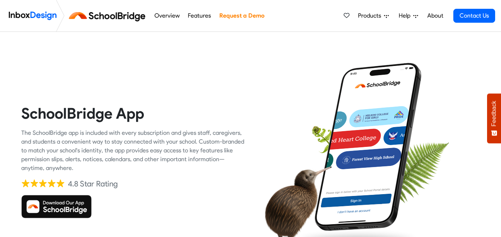 This screenshot has width=501, height=237. I want to click on img: phone.png, so click(368, 147).